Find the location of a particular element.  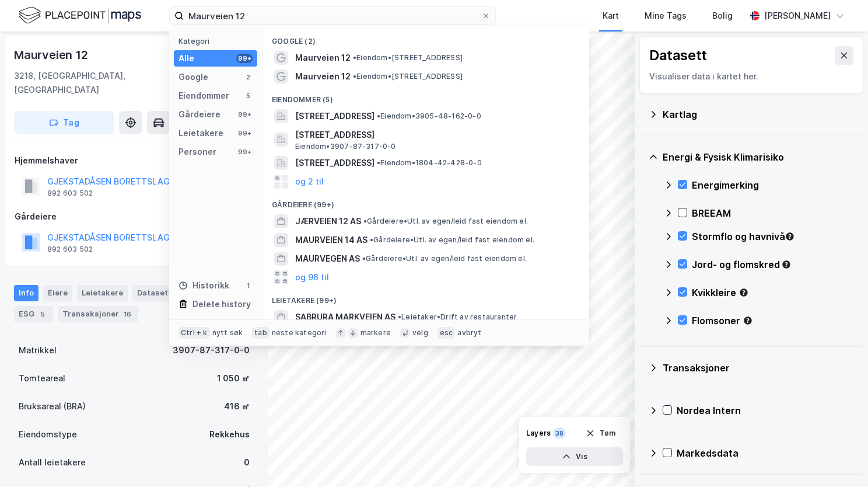

div: Stormflo og havnivå is located at coordinates (772, 237).